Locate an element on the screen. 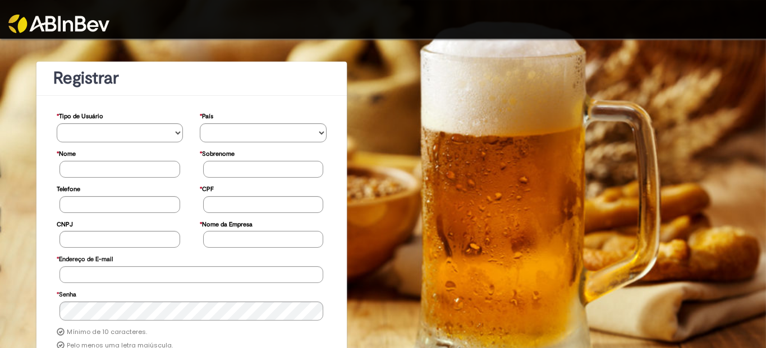  label: Endereço de E-mail is located at coordinates (85, 258).